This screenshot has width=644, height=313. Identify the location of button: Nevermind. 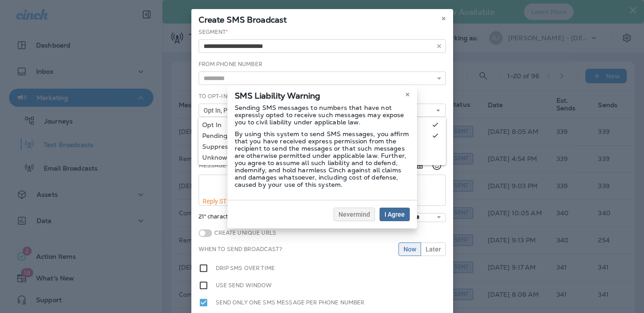
(355, 214).